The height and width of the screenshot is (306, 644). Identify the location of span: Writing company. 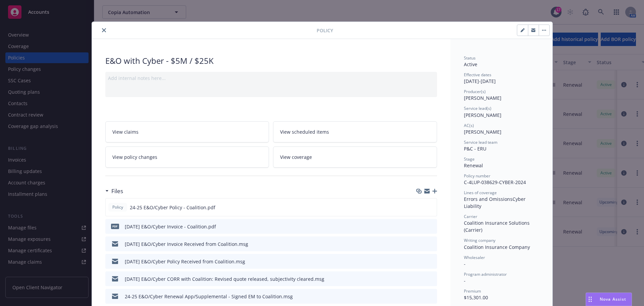
(479, 240).